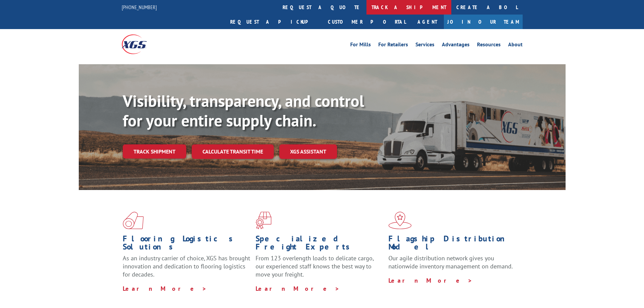  I want to click on a: Resources, so click(489, 46).